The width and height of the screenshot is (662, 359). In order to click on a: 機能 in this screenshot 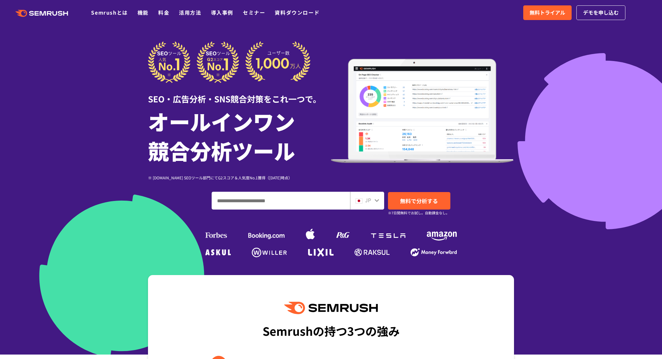, I will do `click(143, 12)`.